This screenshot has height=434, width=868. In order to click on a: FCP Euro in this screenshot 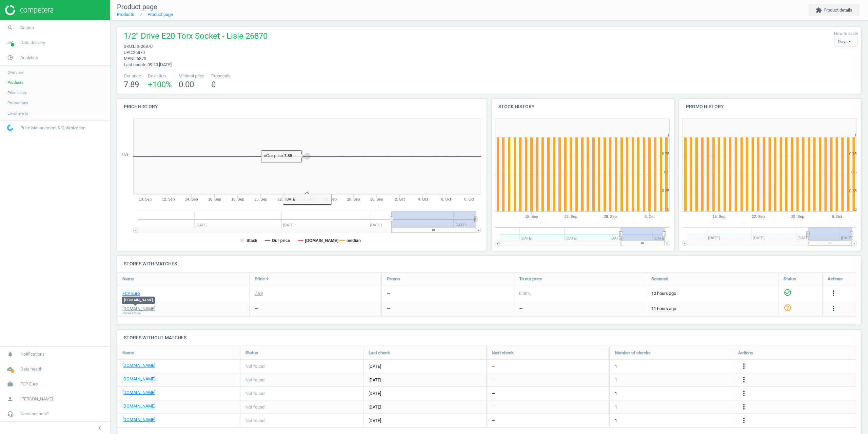, I will do `click(131, 294)`.